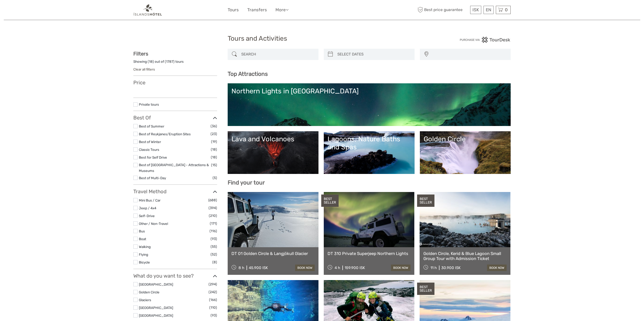  Describe the element at coordinates (247, 74) in the screenshot. I see `b: Top Attractions` at that location.